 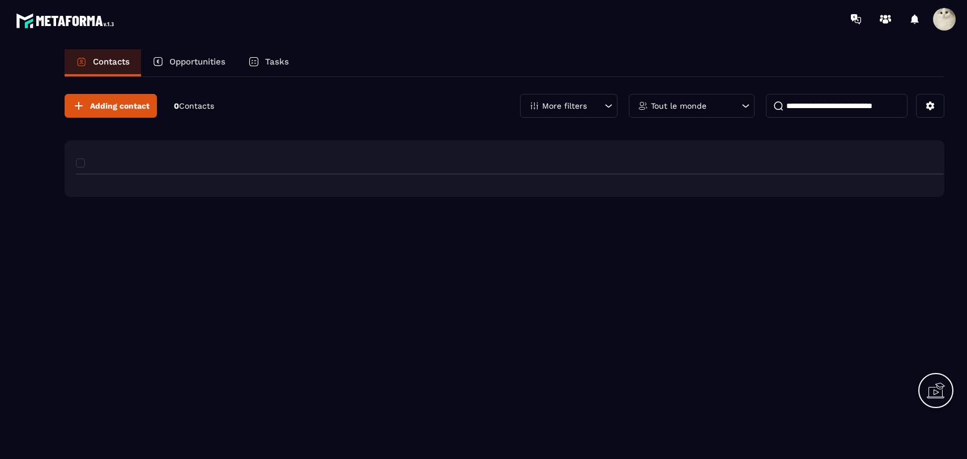 I want to click on p: 0, so click(x=194, y=106).